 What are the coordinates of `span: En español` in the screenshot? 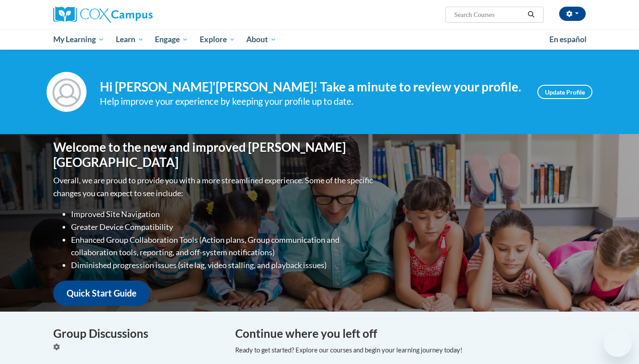 It's located at (568, 39).